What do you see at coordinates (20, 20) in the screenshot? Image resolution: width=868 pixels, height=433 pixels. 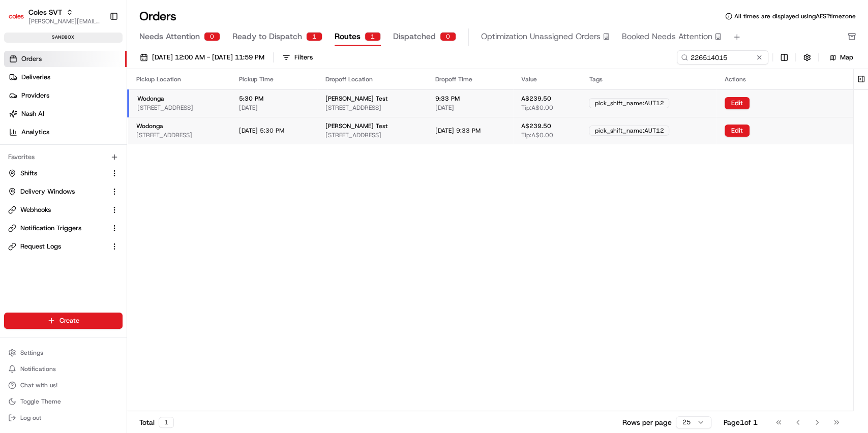 I see `img: Nash` at bounding box center [20, 20].